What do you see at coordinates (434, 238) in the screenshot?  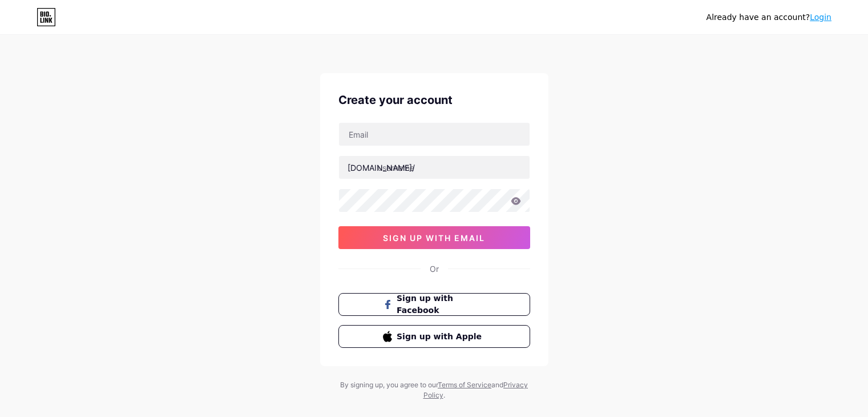 I see `button: sign up with email` at bounding box center [434, 238].